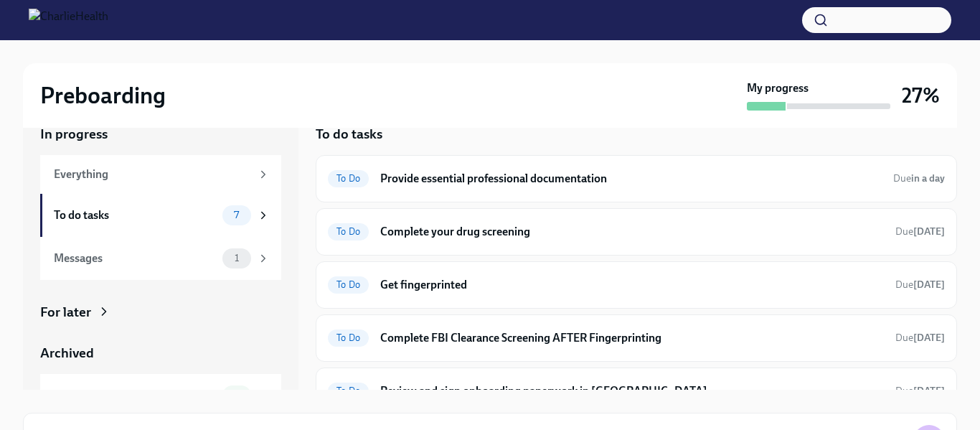  I want to click on h6: Get fingerprinted, so click(632, 285).